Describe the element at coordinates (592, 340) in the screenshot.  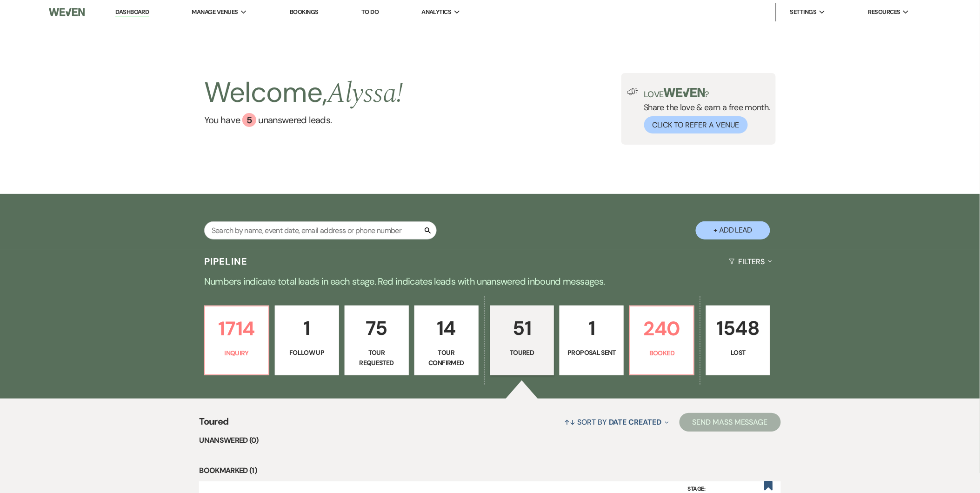
I see `a: 1Proposal Sent` at that location.